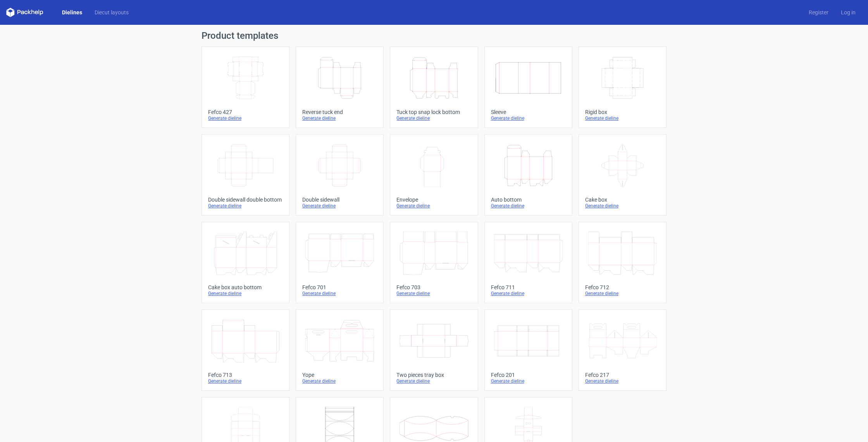 Image resolution: width=868 pixels, height=442 pixels. Describe the element at coordinates (434, 87) in the screenshot. I see `a: Tuck top snap lock bottomGenerate dieline` at that location.